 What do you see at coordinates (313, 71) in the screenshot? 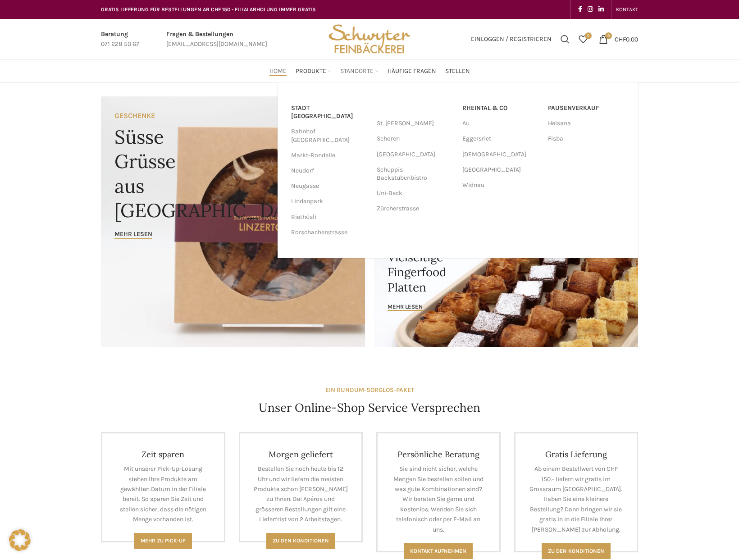
I see `a: Produkte` at bounding box center [313, 71].